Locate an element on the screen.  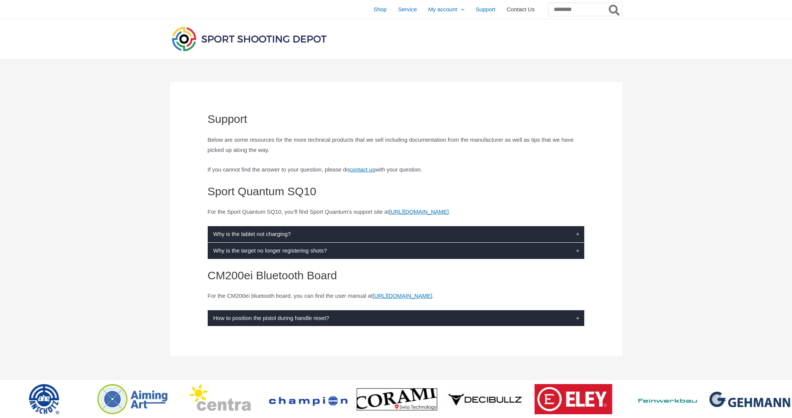
label: Why is the tablet not charging? is located at coordinates (396, 234).